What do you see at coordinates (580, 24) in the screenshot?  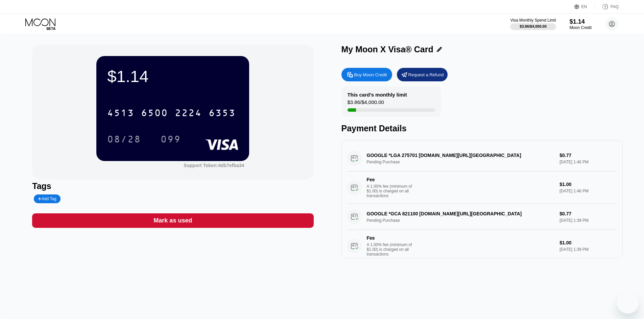 I see `div: $1.14Moon Credit` at bounding box center [580, 24].